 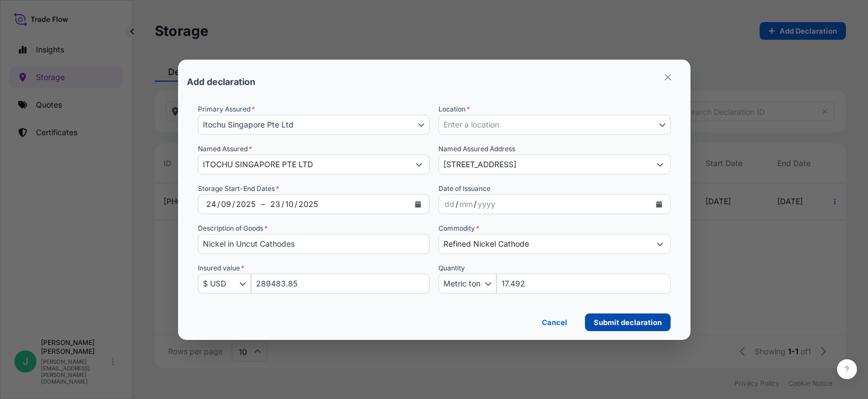 I want to click on button: Calendar, so click(x=659, y=204).